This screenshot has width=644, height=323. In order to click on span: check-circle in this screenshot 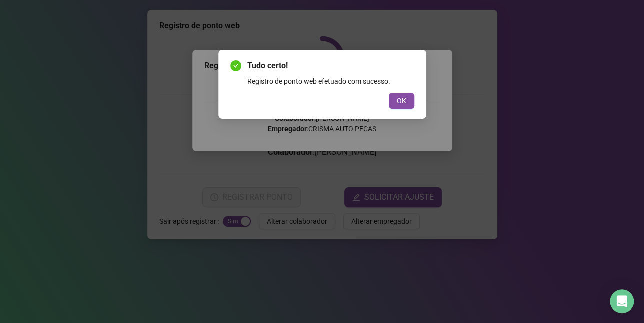, I will do `click(236, 66)`.